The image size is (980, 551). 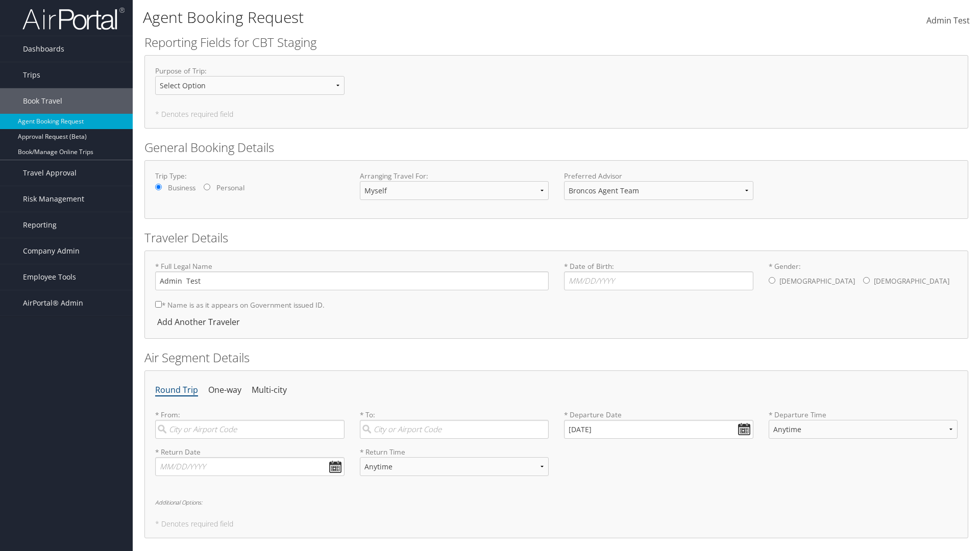 What do you see at coordinates (556, 148) in the screenshot?
I see `h2: General Booking Details` at bounding box center [556, 148].